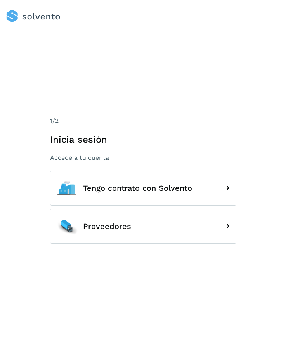  I want to click on span: 1, so click(51, 120).